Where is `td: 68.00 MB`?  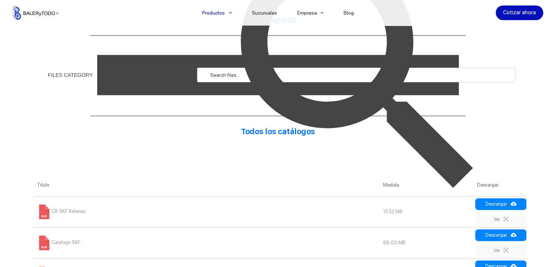
td: 68.00 MB is located at coordinates (426, 242).